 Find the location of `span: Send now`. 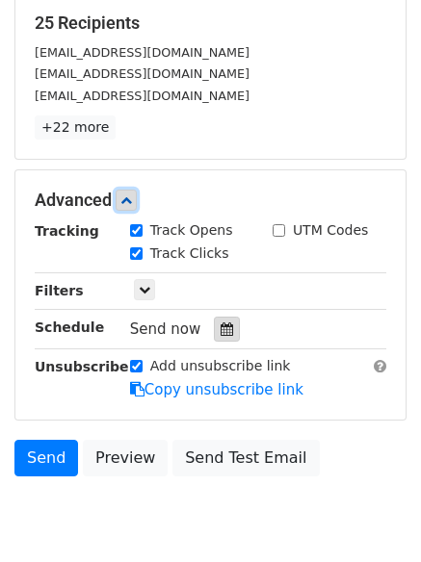

span: Send now is located at coordinates (166, 329).